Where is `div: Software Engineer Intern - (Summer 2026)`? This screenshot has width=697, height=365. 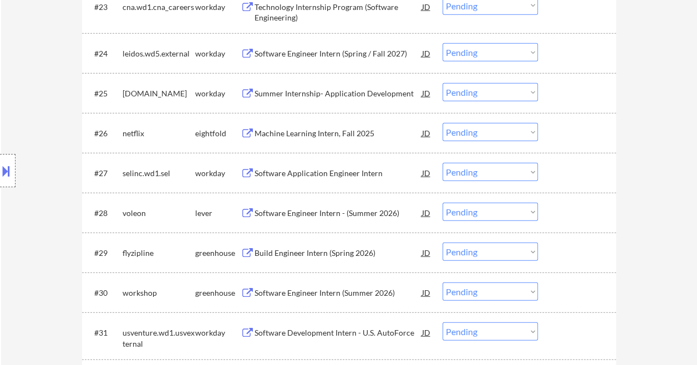
div: Software Engineer Intern - (Summer 2026) is located at coordinates (338, 214).